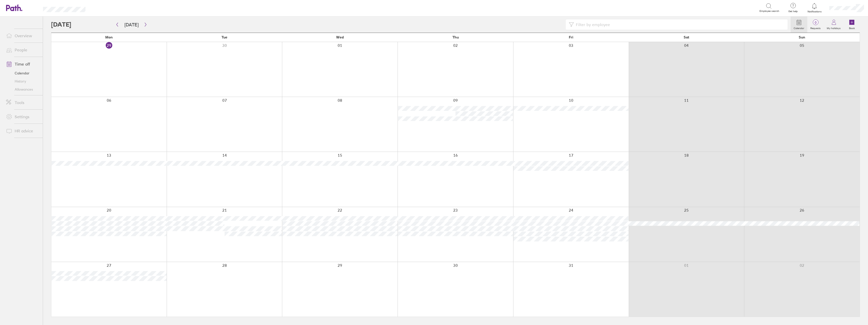 This screenshot has width=868, height=325. What do you see at coordinates (225, 37) in the screenshot?
I see `span: Tue` at bounding box center [225, 37].